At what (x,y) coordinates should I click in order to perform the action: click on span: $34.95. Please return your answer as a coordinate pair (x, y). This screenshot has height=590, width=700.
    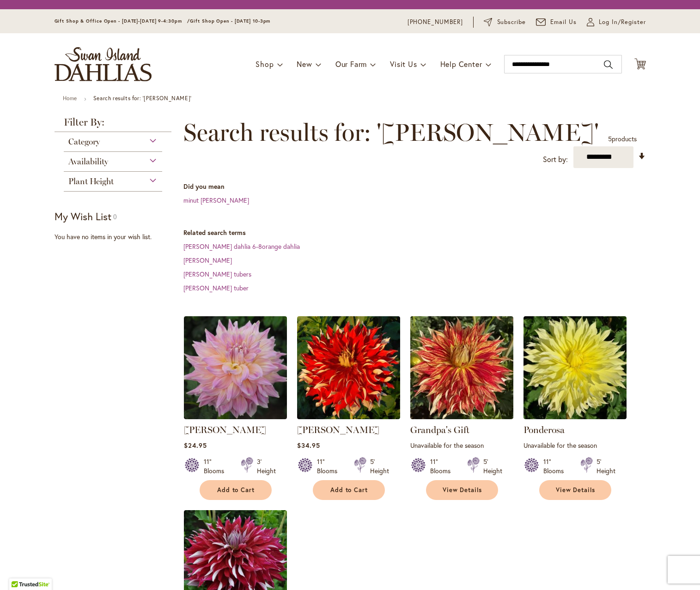
    Looking at the image, I should click on (309, 445).